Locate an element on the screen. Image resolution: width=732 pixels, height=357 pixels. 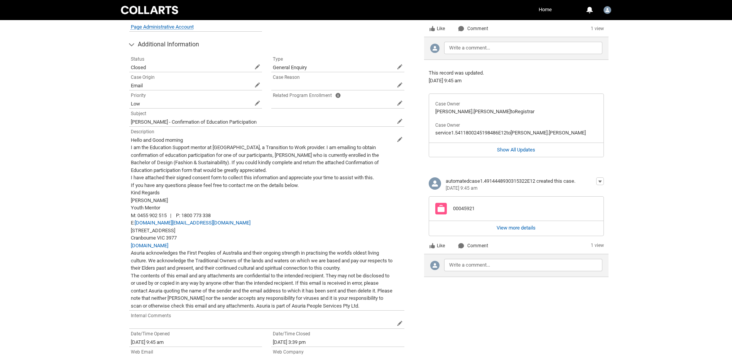
span: Case Reason is located at coordinates (286, 77).